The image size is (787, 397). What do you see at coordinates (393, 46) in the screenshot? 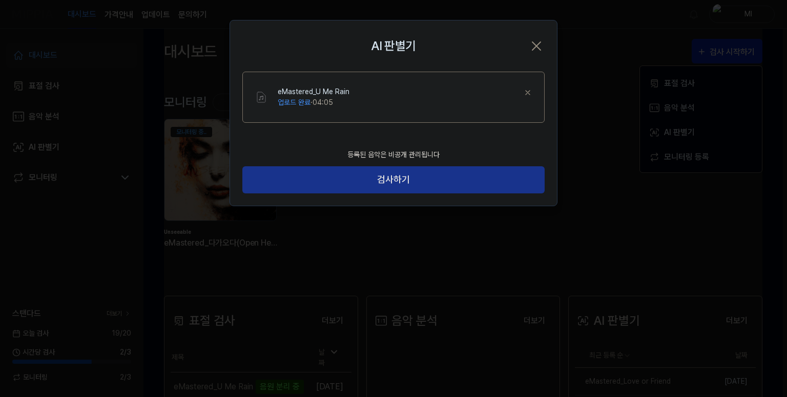
I see `h2: AI 판별기` at bounding box center [393, 46].